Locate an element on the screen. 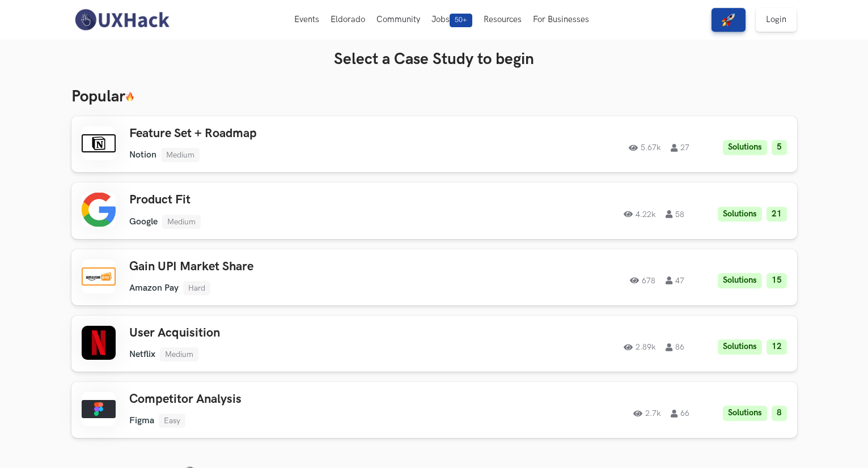 The height and width of the screenshot is (468, 868). li: 21 is located at coordinates (777, 214).